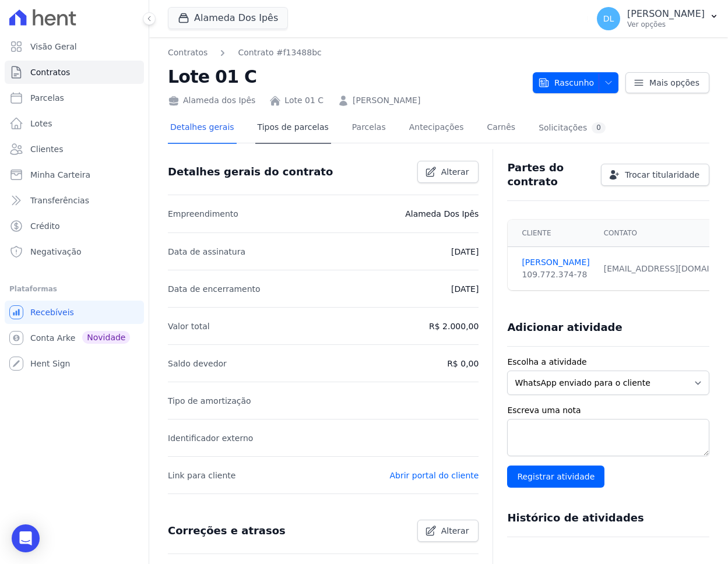  Describe the element at coordinates (250, 172) in the screenshot. I see `h3: Detalhes gerais do contrato` at that location.